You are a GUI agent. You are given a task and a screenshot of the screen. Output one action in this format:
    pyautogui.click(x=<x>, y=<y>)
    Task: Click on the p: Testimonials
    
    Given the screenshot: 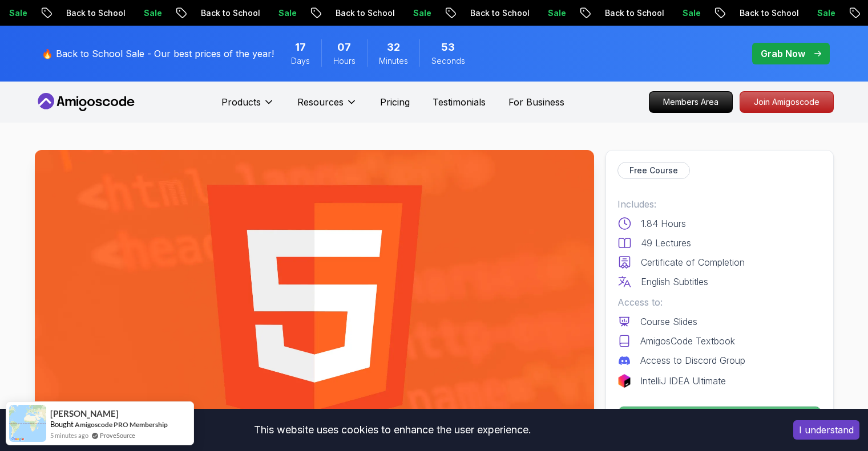 What is the action you would take?
    pyautogui.click(x=459, y=102)
    